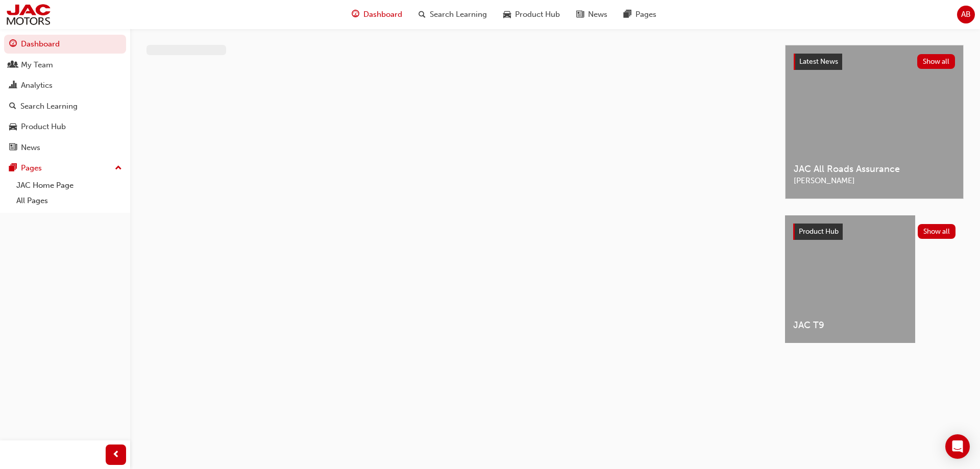 This screenshot has height=469, width=980. What do you see at coordinates (13, 65) in the screenshot?
I see `span: people-icon` at bounding box center [13, 65].